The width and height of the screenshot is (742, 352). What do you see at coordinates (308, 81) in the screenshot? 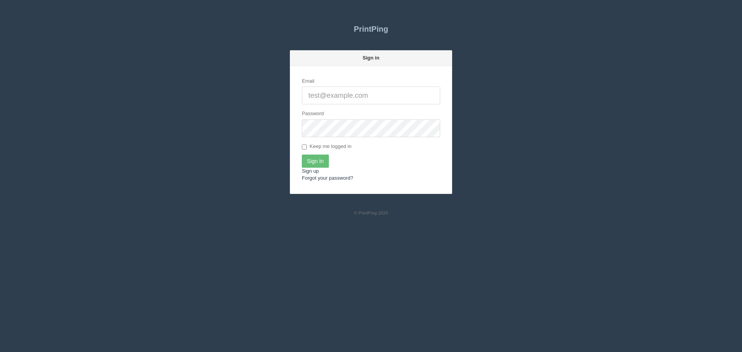
I see `label: Email` at bounding box center [308, 81].